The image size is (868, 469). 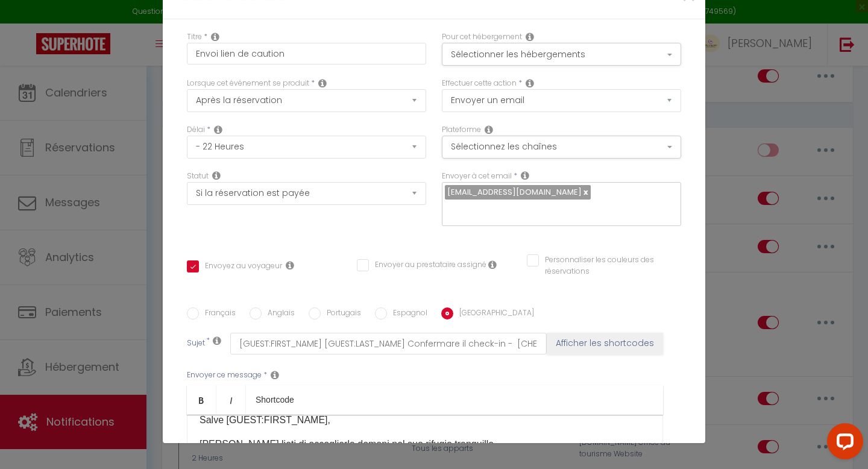 What do you see at coordinates (530, 37) in the screenshot?
I see `i: This Rental` at bounding box center [530, 37].